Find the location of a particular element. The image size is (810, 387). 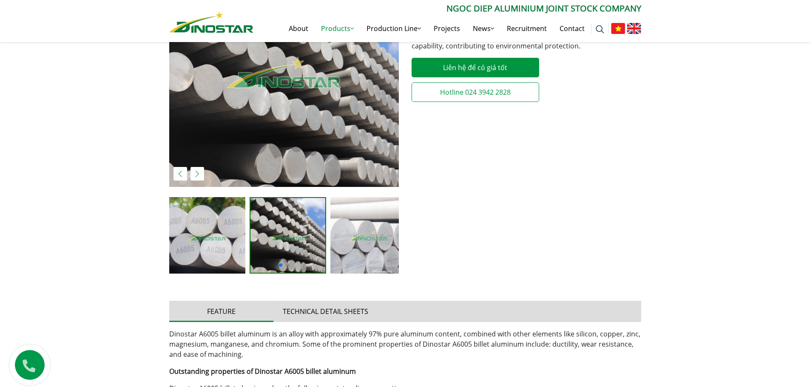

strong: Outstanding properties of Dinostar A6005 billet aluminum is located at coordinates (262, 372).